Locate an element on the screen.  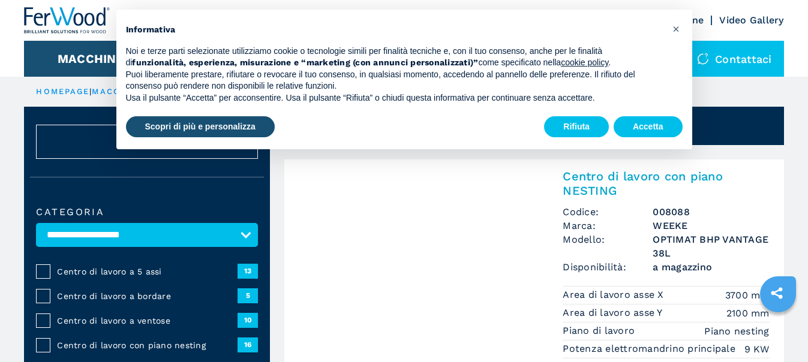
em: Piano nesting is located at coordinates (737, 331).